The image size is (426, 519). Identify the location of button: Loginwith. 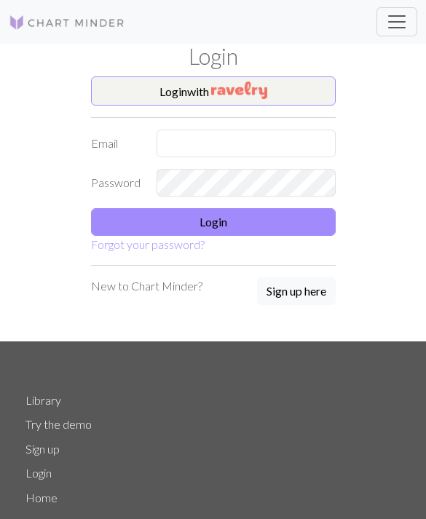
(213, 91).